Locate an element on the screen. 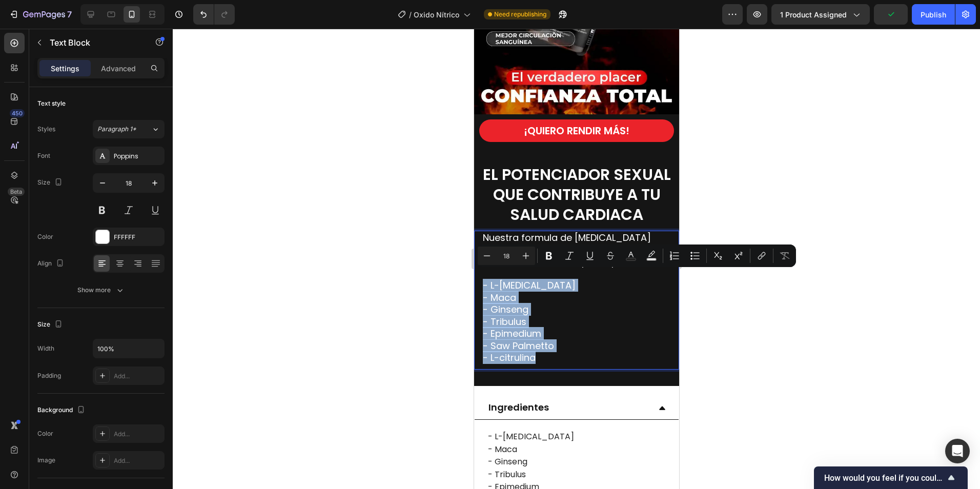 This screenshot has width=980, height=489. button: 7 is located at coordinates (40, 14).